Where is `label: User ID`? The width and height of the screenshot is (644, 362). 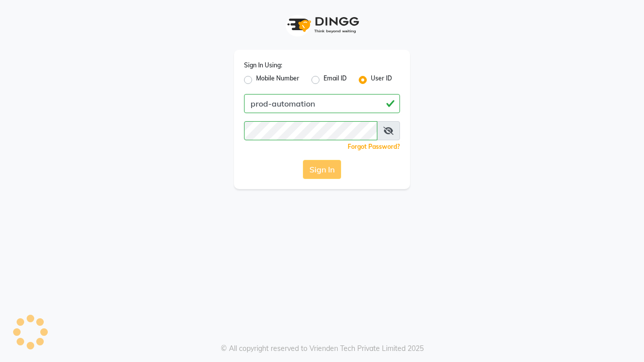
label: User ID is located at coordinates (382, 80).